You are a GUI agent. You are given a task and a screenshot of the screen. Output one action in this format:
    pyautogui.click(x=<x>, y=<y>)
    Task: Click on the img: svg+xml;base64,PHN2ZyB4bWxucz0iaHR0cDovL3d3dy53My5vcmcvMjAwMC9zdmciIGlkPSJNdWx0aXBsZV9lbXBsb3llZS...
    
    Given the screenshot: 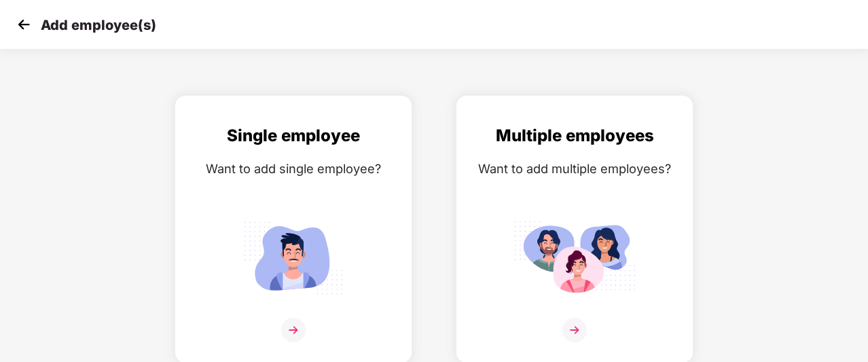 What is the action you would take?
    pyautogui.click(x=575, y=257)
    